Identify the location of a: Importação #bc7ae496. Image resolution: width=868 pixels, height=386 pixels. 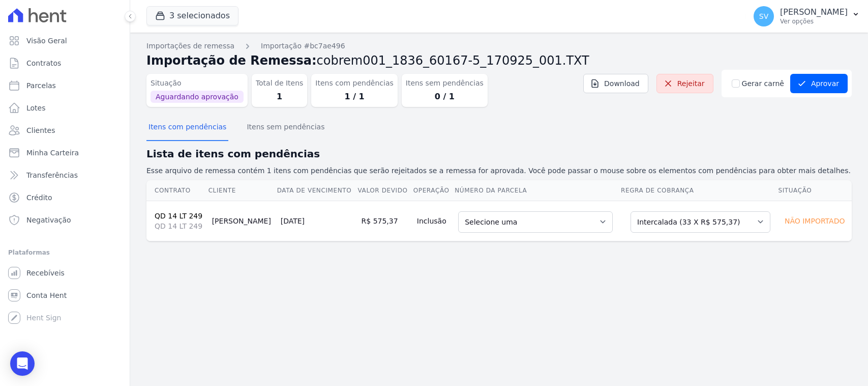
(302, 46).